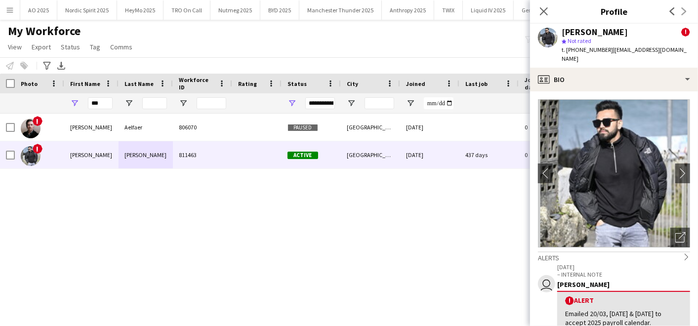 The height and width of the screenshot is (326, 698). I want to click on button: Manchester Thunder 2025, so click(341, 10).